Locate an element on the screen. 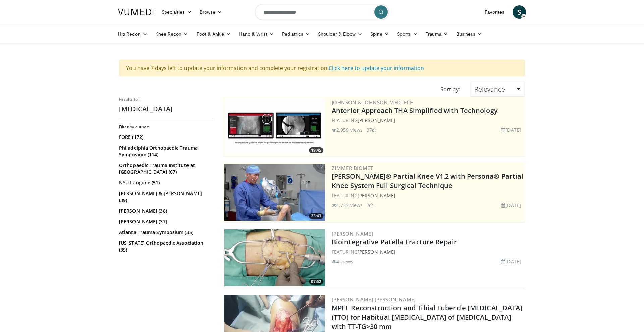 The height and width of the screenshot is (332, 644). a: Sports is located at coordinates (408, 34).